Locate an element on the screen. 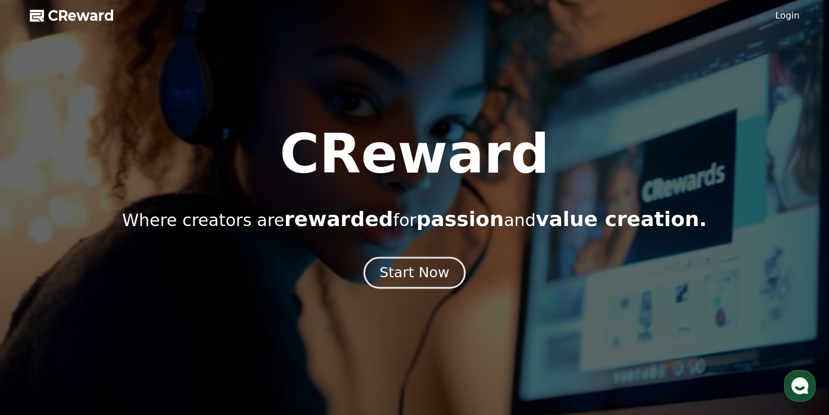 Image resolution: width=829 pixels, height=415 pixels. a: Home is located at coordinates (39, 336).